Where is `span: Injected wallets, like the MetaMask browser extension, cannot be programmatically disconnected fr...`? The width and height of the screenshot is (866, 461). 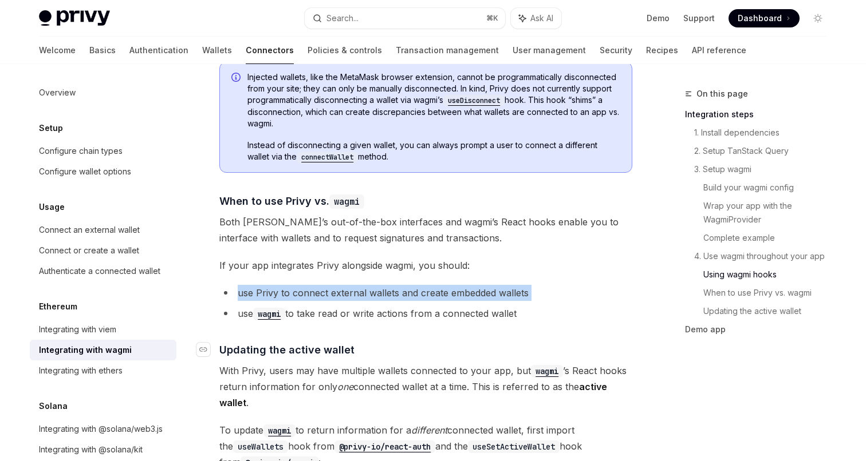
span: Injected wallets, like the MetaMask browser extension, cannot be programmatically disconnected fr... is located at coordinates (433, 100).